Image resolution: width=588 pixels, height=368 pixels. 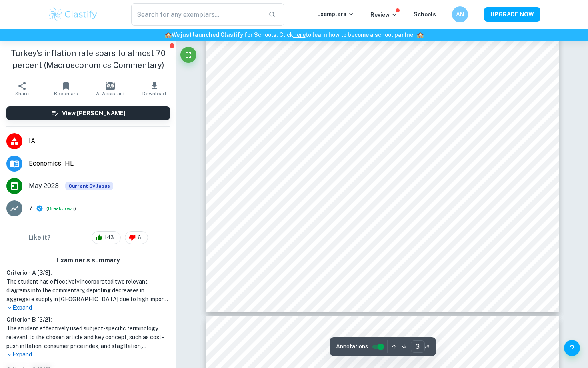 What do you see at coordinates (88, 272) in the screenshot?
I see `h6: Criterion A [ 3 / 3 ]:` at bounding box center [88, 272].